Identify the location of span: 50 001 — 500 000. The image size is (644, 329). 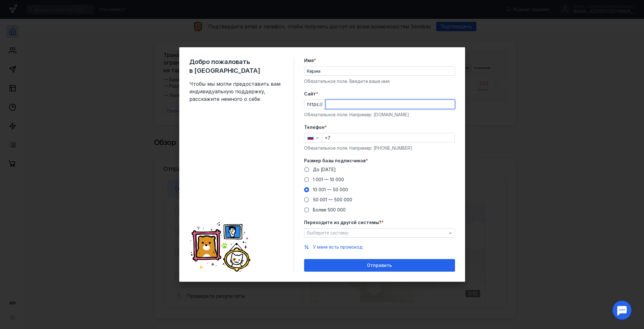
(332, 199).